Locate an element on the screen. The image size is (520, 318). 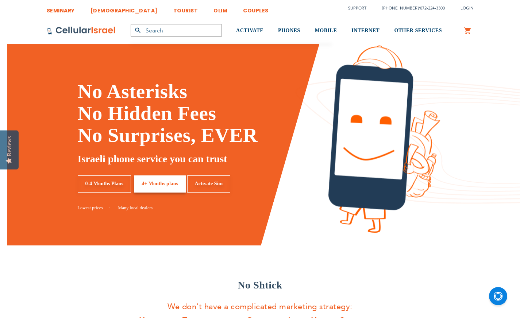
a: TOURIST is located at coordinates (186, 8).